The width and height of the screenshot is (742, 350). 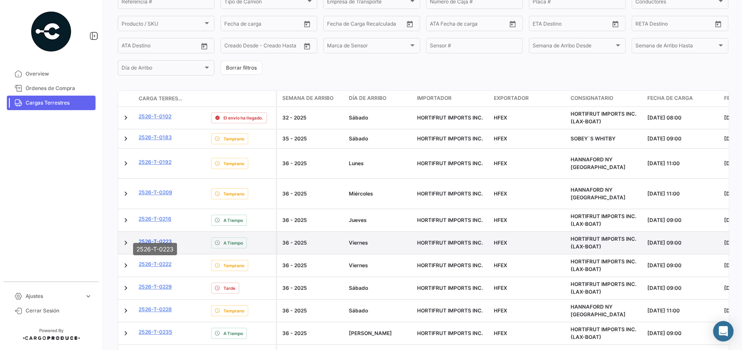 I want to click on span: Exportador, so click(x=512, y=98).